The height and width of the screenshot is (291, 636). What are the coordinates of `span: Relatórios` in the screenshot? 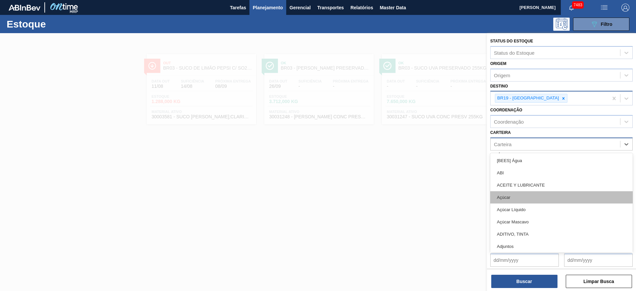 It's located at (362, 8).